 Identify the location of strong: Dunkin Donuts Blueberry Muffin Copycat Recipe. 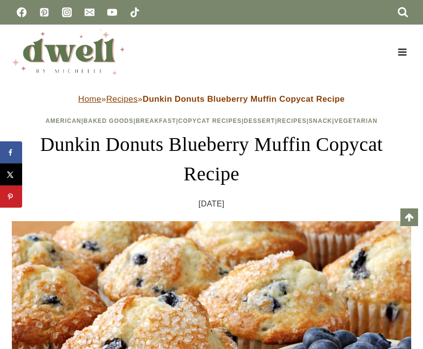
(243, 99).